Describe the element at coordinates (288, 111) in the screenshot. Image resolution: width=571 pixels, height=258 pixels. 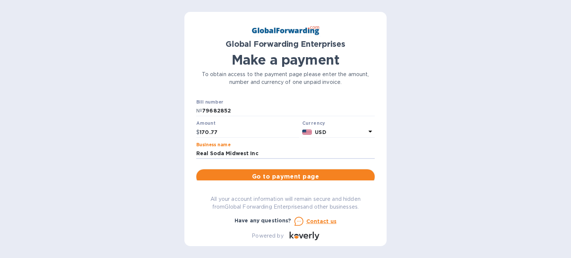
I see `input: Enter bill number` at that location.